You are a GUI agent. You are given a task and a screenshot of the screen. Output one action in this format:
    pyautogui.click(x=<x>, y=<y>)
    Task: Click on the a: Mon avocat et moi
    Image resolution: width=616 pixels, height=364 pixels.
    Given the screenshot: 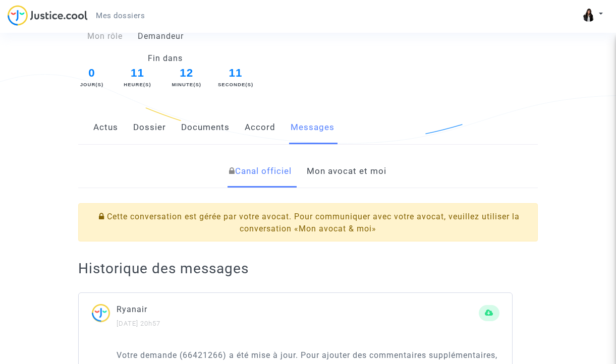 What is the action you would take?
    pyautogui.click(x=347, y=171)
    